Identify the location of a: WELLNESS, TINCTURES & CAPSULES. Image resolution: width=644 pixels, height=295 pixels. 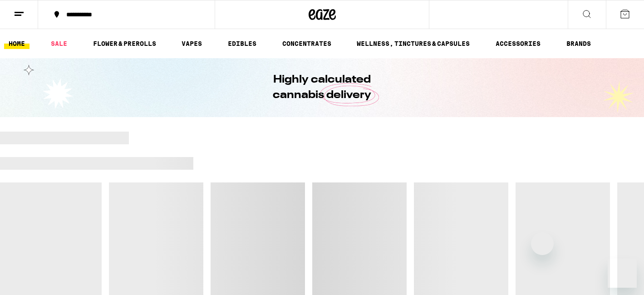
(413, 44).